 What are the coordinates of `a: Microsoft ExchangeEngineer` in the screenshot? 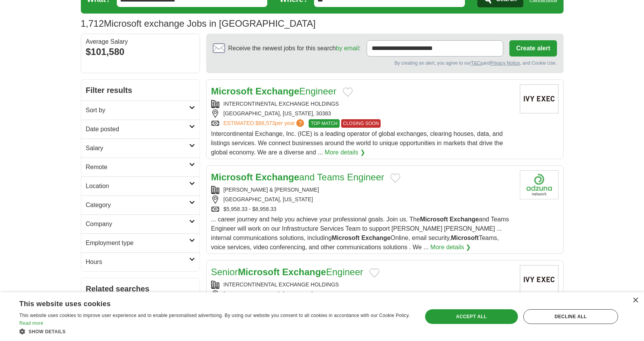 It's located at (274, 91).